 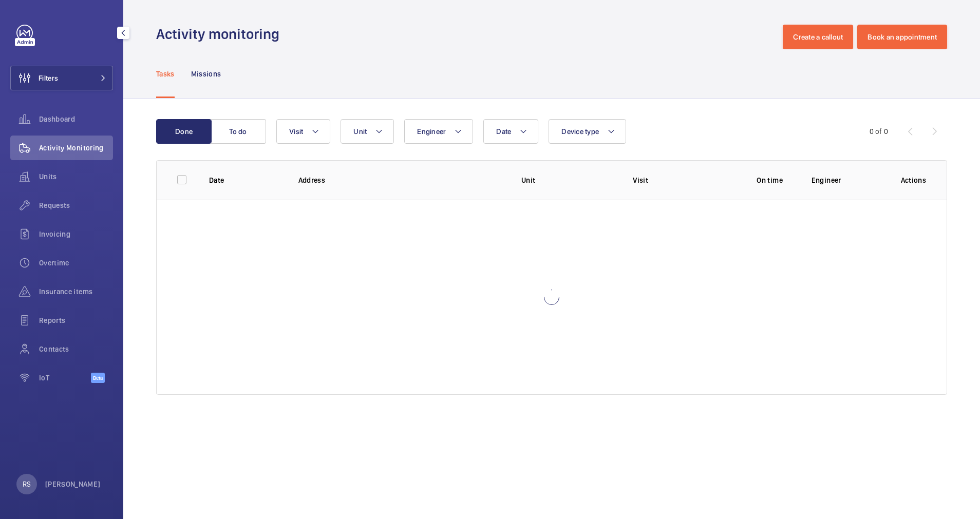 What do you see at coordinates (913, 180) in the screenshot?
I see `p: Actions` at bounding box center [913, 180].